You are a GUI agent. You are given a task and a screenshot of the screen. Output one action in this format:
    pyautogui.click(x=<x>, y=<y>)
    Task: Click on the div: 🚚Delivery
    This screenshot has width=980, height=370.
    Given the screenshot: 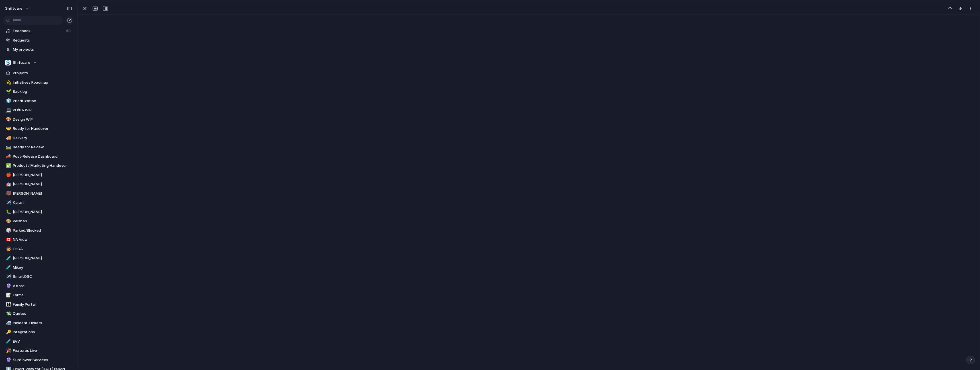 What is the action you would take?
    pyautogui.click(x=39, y=138)
    